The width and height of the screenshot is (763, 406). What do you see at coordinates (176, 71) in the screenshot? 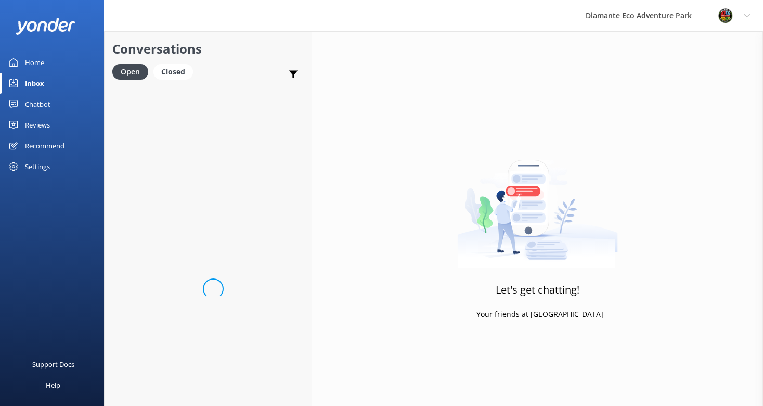
I see `a: Closed` at bounding box center [176, 71].